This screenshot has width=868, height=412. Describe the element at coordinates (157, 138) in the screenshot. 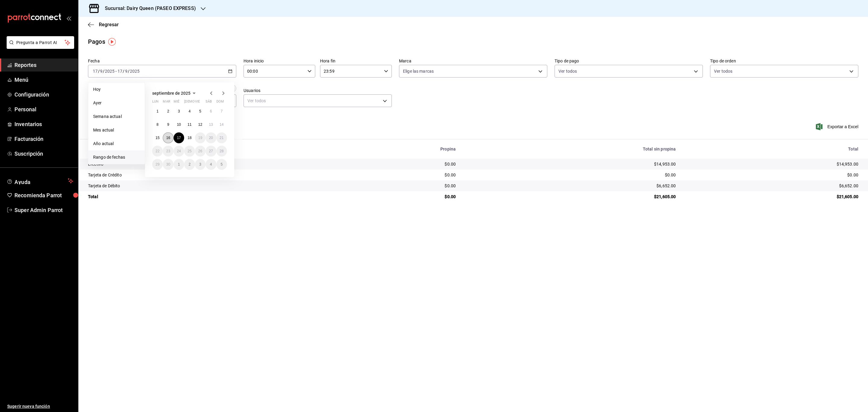

I see `button: 15 de septiembre de 2025` at that location.